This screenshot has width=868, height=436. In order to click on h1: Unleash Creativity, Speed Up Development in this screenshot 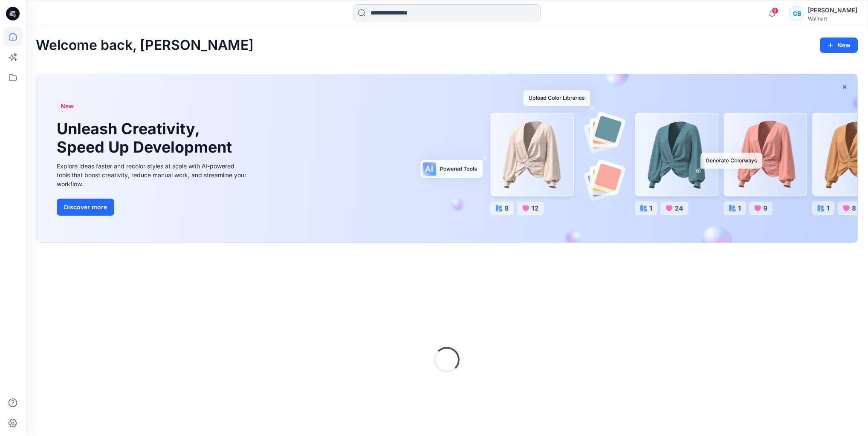, I will do `click(146, 138)`.